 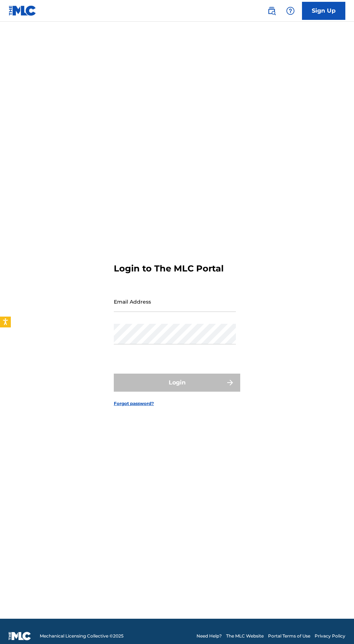 What do you see at coordinates (291, 11) in the screenshot?
I see `div: Help` at bounding box center [291, 11].